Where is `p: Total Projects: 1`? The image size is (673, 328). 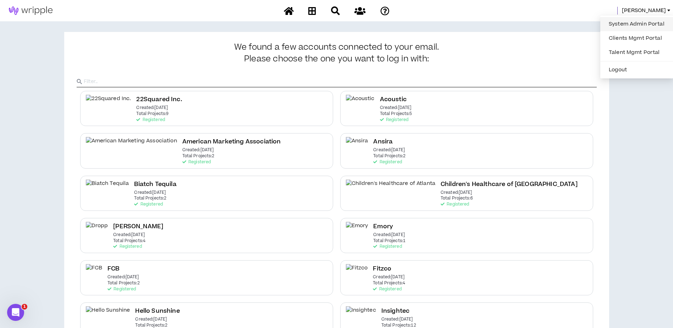 p: Total Projects: 1 is located at coordinates (389, 241).